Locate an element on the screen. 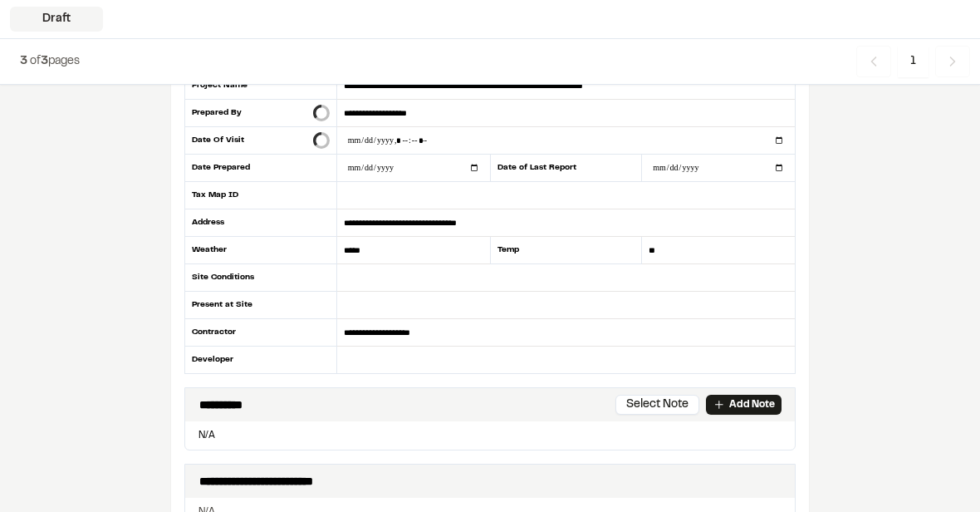 The width and height of the screenshot is (980, 512). div: Present at Site is located at coordinates (261, 305).